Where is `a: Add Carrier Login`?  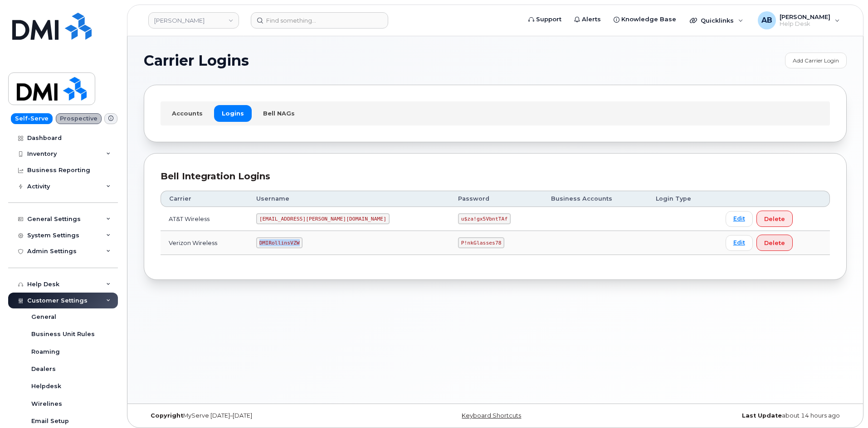
a: Add Carrier Login is located at coordinates (816, 60).